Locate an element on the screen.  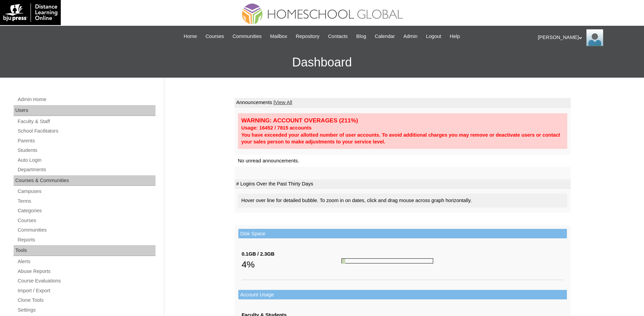
a: School Facilitators is located at coordinates (86, 131).